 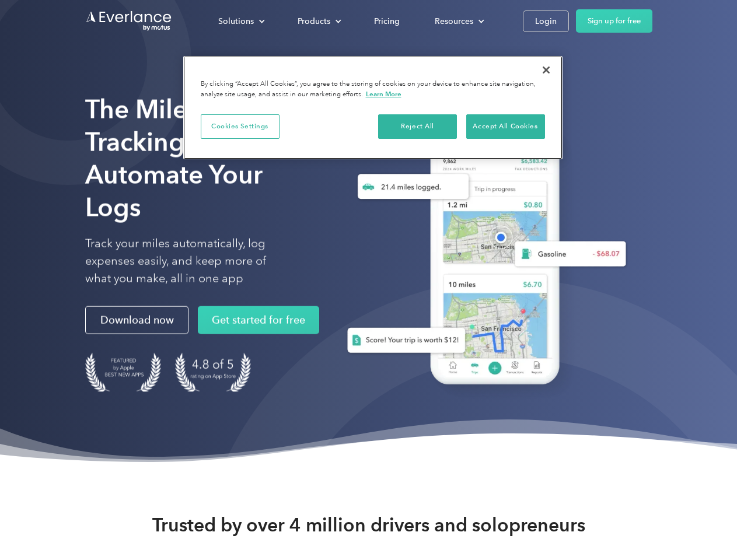 I want to click on a: More information about your privacy, opens in a new tab, so click(x=383, y=94).